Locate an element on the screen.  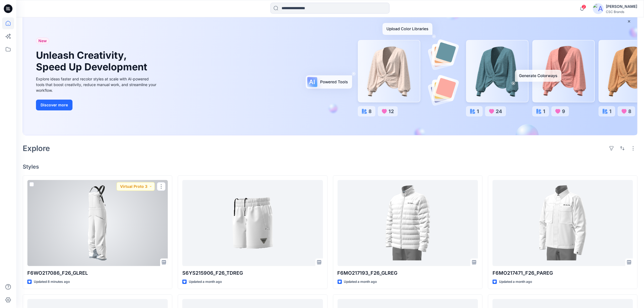
h2: Explore is located at coordinates (36, 148).